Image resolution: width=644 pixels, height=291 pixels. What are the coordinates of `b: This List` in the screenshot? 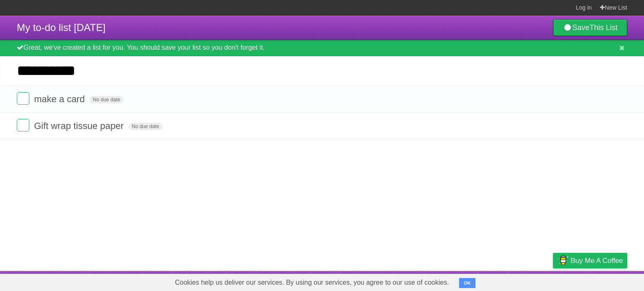 It's located at (604, 28).